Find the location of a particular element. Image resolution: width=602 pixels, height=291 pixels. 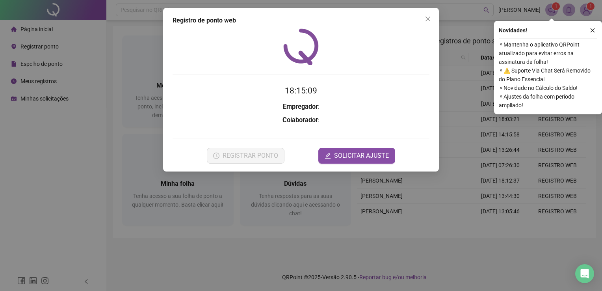

span: ⚬ ⚠️ Suporte Via Chat Será Removido do Plano Essencial is located at coordinates (548, 75).